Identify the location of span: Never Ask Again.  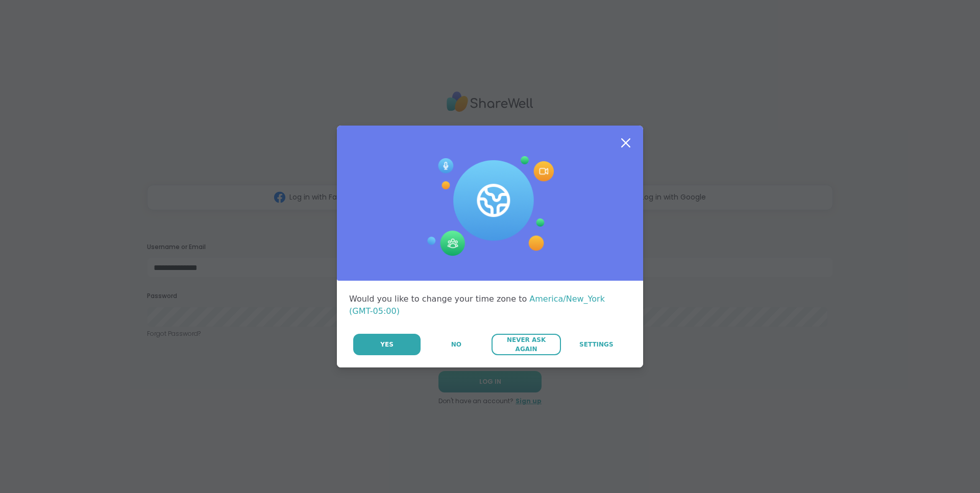
(525, 345).